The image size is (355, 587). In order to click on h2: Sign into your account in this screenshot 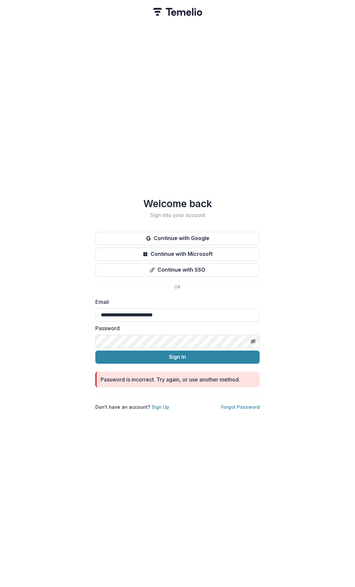, I will do `click(178, 215)`.